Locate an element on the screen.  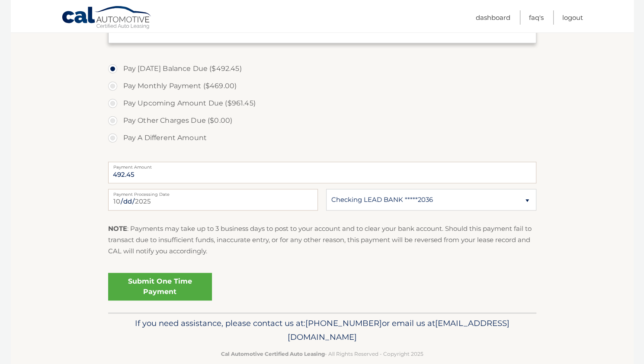
input: Payment Date is located at coordinates (213, 200).